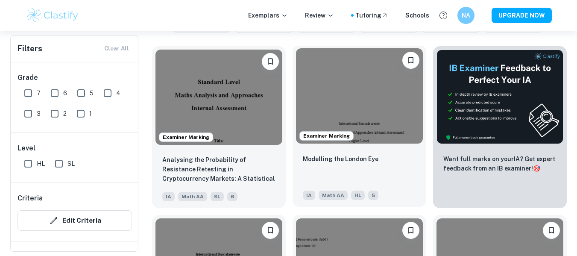  I want to click on button: Help and Feedback, so click(443, 15).